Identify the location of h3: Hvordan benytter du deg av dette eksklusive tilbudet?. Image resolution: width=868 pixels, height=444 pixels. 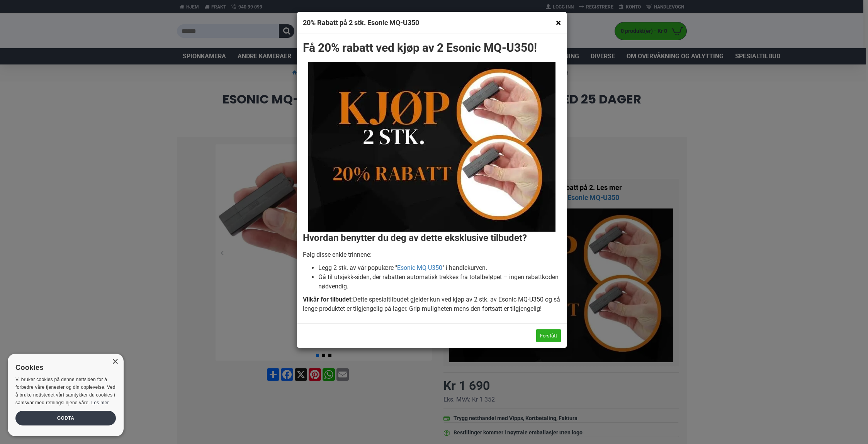
(432, 239).